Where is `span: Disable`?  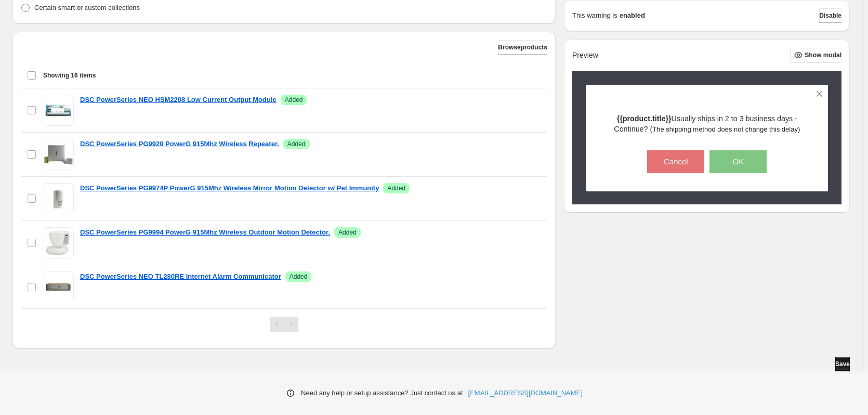
span: Disable is located at coordinates (830, 16).